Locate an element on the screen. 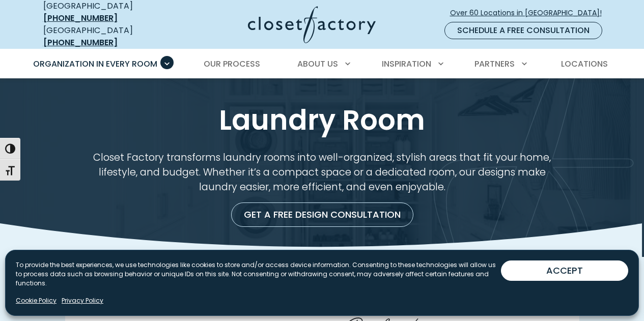  a: Get a Free Design Consultation is located at coordinates (322, 215).